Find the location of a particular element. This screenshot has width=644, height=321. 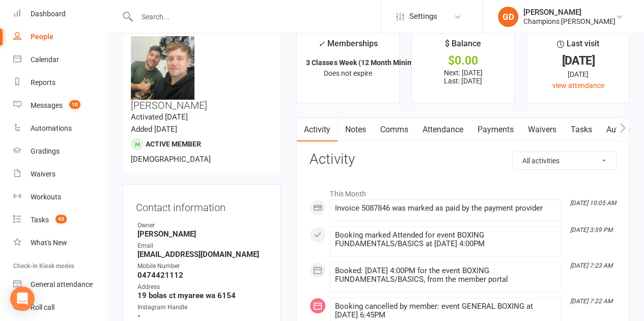

div: $0.00 is located at coordinates (463, 61).